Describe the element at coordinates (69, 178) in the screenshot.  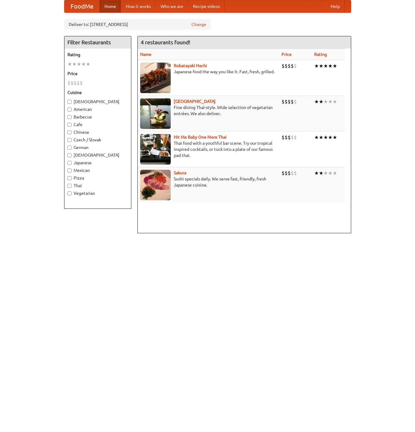
I see `input: Pizza` at that location.